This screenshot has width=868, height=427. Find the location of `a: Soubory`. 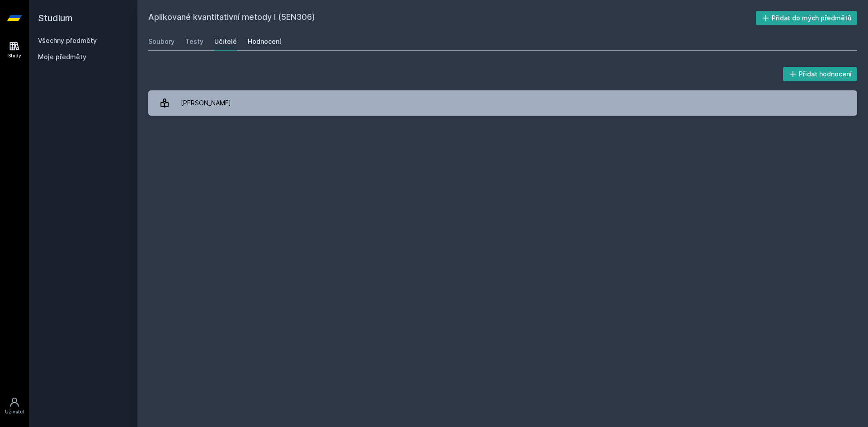

a: Soubory is located at coordinates (161, 42).